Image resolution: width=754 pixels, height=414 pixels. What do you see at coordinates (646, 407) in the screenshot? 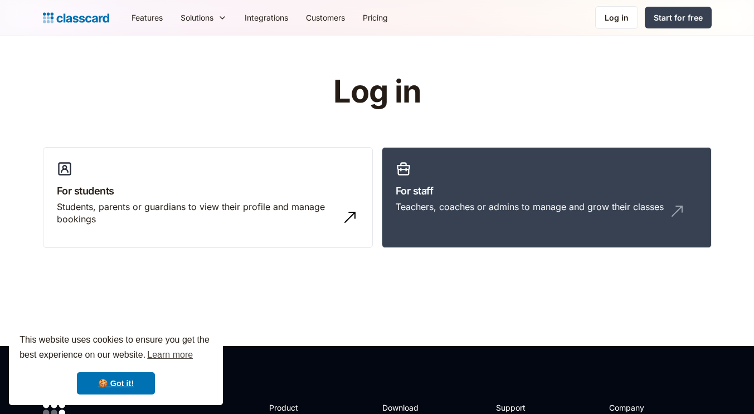
I see `h2: Company` at bounding box center [646, 407].